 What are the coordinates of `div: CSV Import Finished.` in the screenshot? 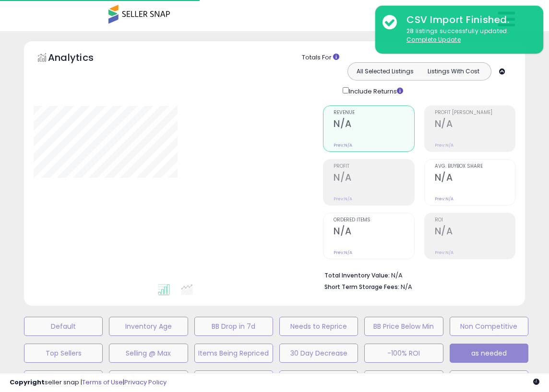 It's located at (467, 20).